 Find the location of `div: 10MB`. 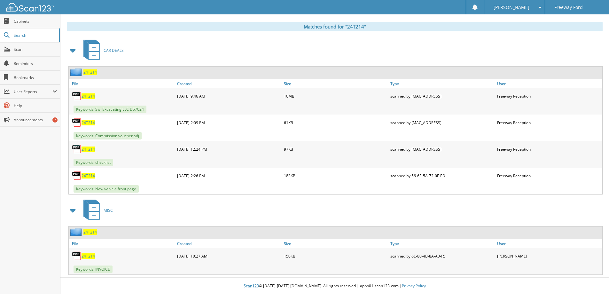

div: 10MB is located at coordinates (336, 96).